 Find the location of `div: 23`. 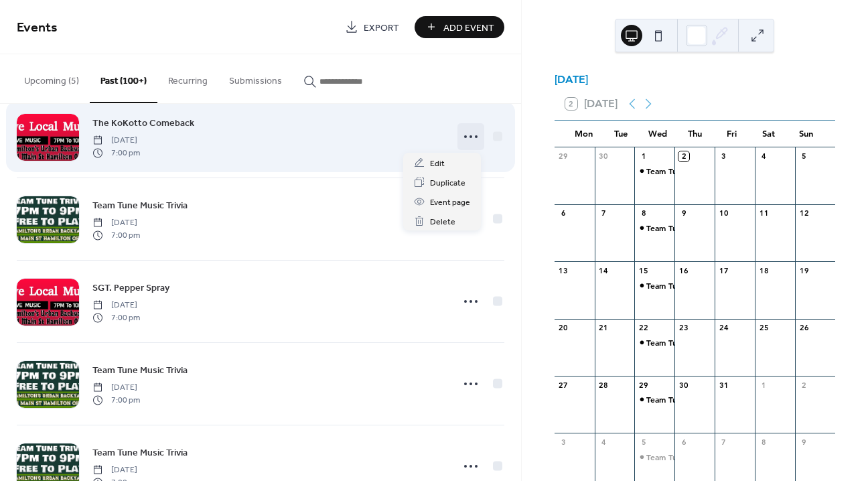

div: 23 is located at coordinates (683, 327).